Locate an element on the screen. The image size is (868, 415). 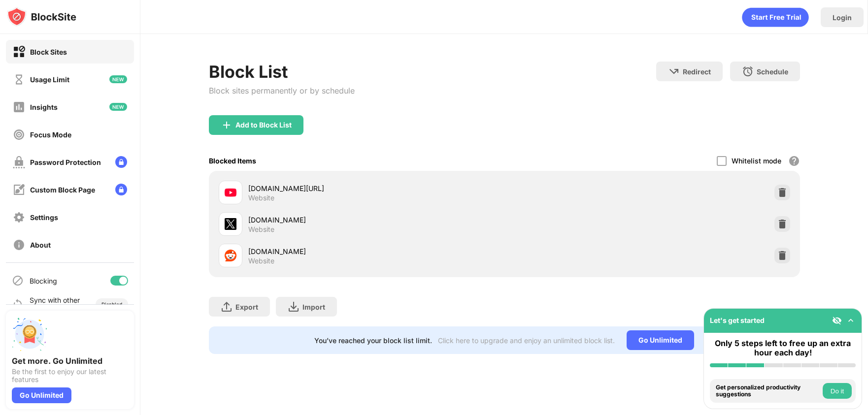
img: eye-not-visible.svg is located at coordinates (837, 320).